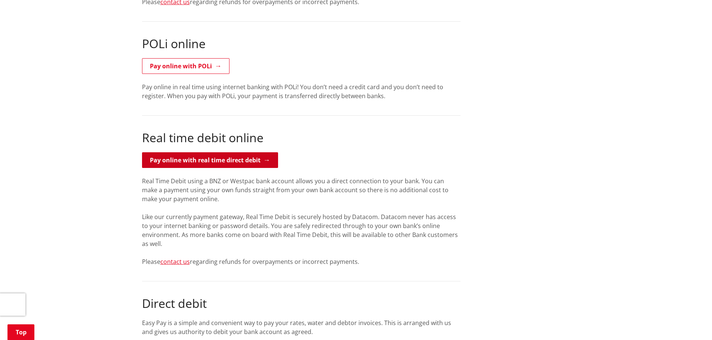 This screenshot has height=340, width=712. I want to click on h2: Real time debit online, so click(301, 138).